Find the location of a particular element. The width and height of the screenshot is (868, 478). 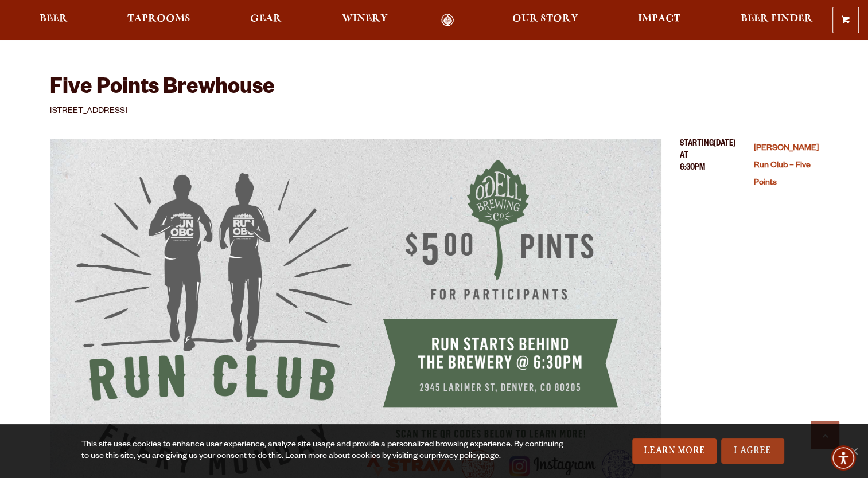

a: Learn More is located at coordinates (674, 452).